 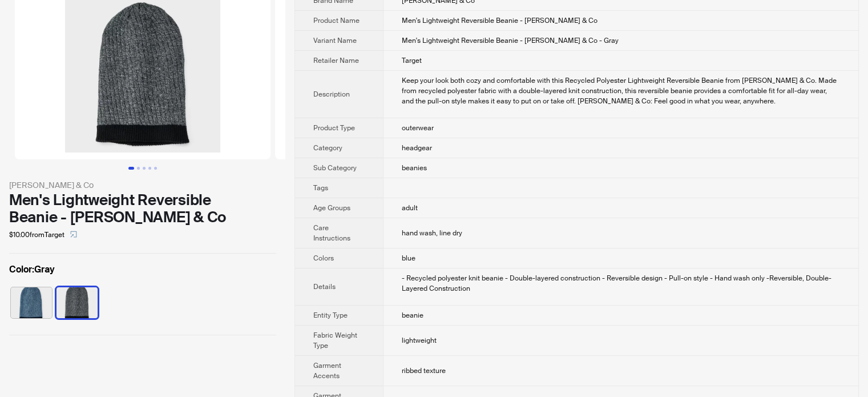 I want to click on span: Retailer Name, so click(x=336, y=61).